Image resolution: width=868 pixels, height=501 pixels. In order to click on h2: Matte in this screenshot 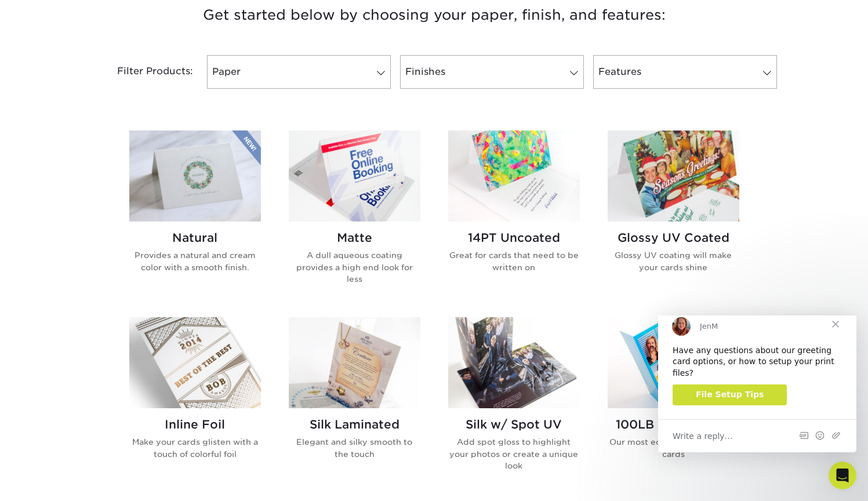, I will do `click(354, 237)`.